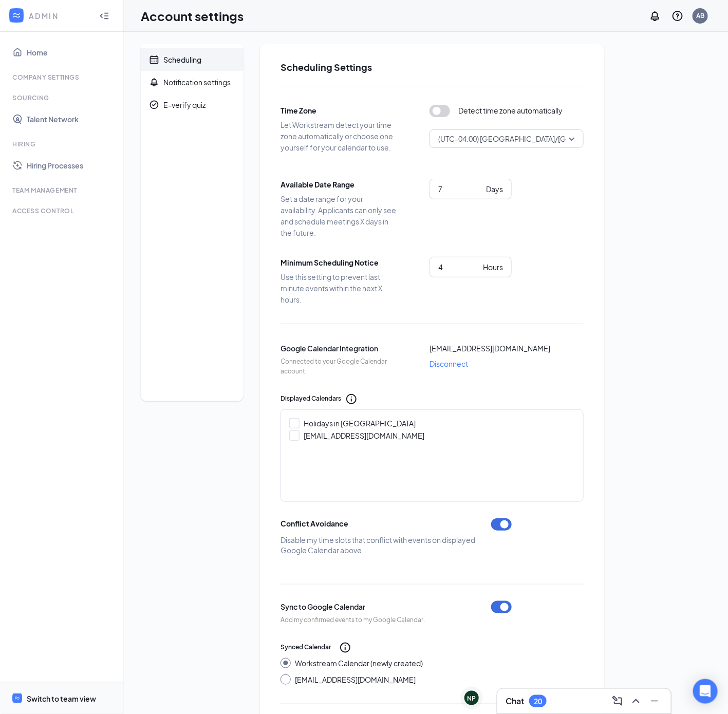 This screenshot has width=728, height=714. What do you see at coordinates (340, 348) in the screenshot?
I see `span: Google Calendar Integration` at bounding box center [340, 348].